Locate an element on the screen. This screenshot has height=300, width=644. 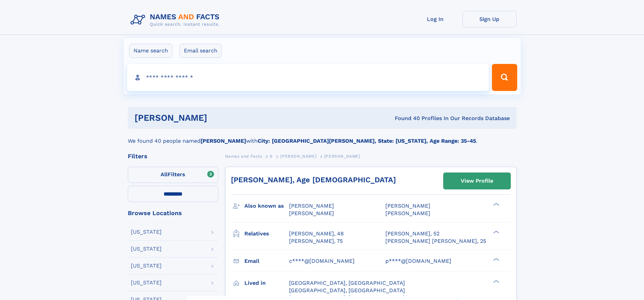
button: Search Button is located at coordinates (504, 78).